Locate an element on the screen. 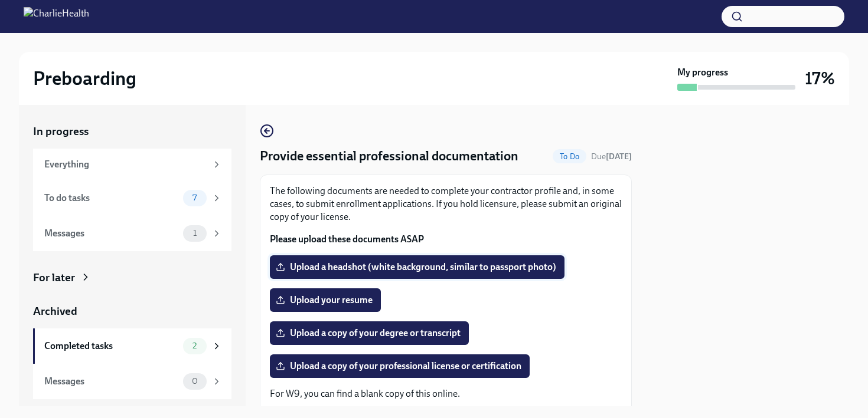 This screenshot has width=868, height=418. span: September 23rd, 2025 09:00 is located at coordinates (611, 156).